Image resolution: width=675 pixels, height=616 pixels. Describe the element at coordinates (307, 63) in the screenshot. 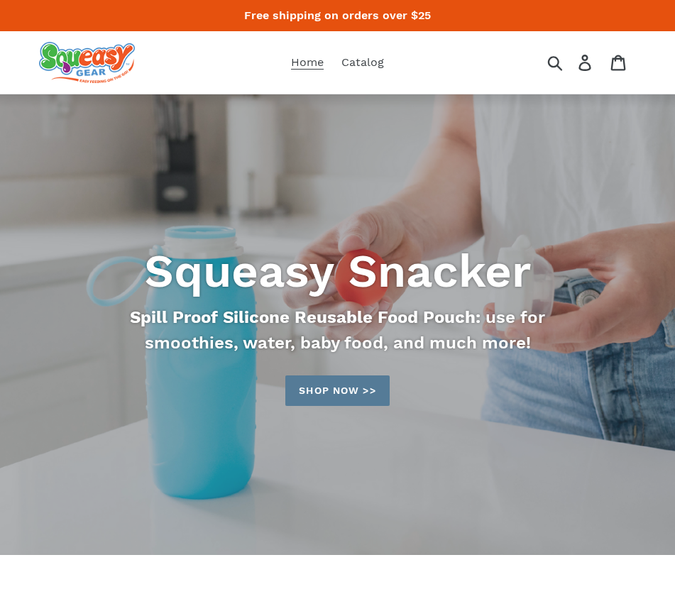

I see `span: Home` at that location.